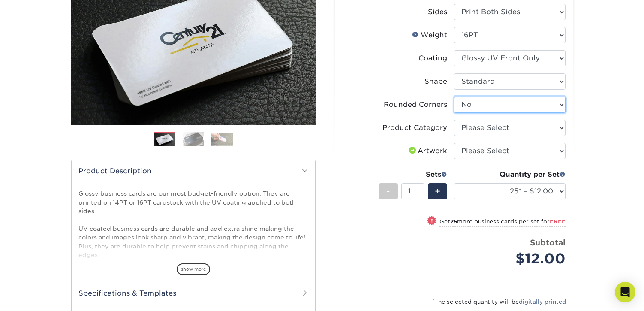  I want to click on h2: Specifications & Templates, so click(193, 293).